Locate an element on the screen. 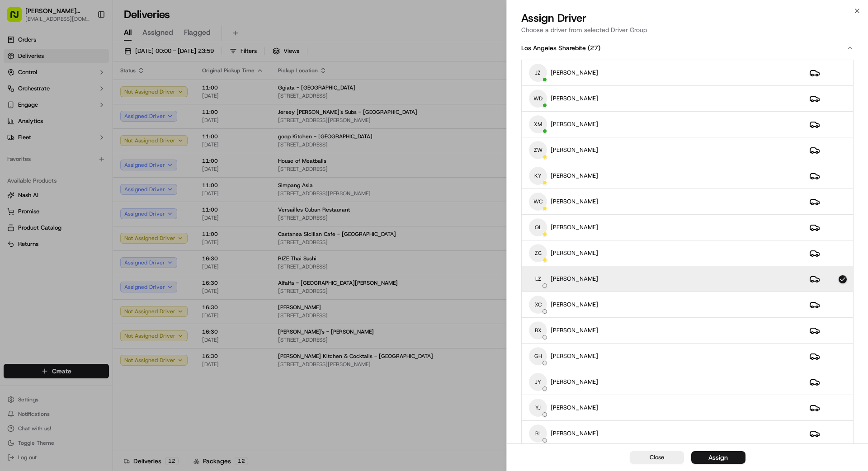 This screenshot has width=868, height=471. button: Start new chat is located at coordinates (159, 95).